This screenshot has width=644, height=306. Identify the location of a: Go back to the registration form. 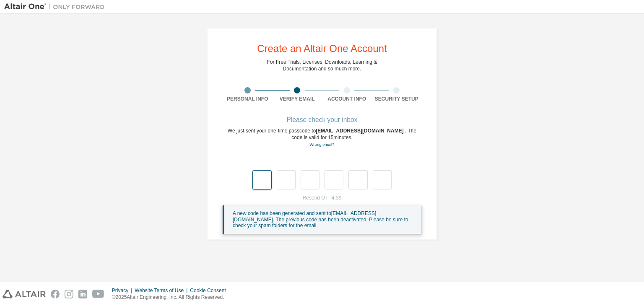
(322, 144).